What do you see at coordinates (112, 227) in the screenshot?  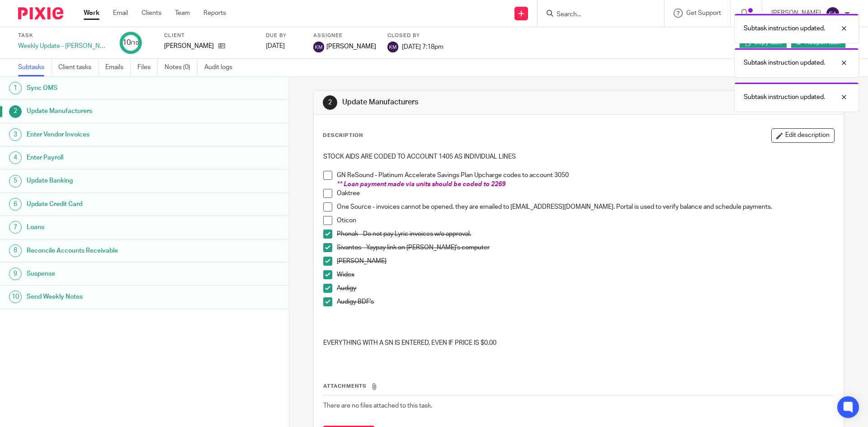 I see `h1: Loans` at bounding box center [112, 227].